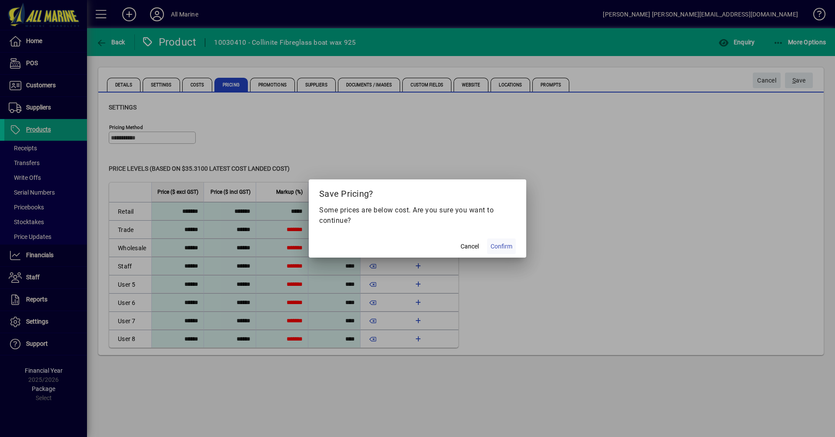 Image resolution: width=835 pixels, height=437 pixels. What do you see at coordinates (417, 192) in the screenshot?
I see `h2: Save Pricing?` at bounding box center [417, 192].